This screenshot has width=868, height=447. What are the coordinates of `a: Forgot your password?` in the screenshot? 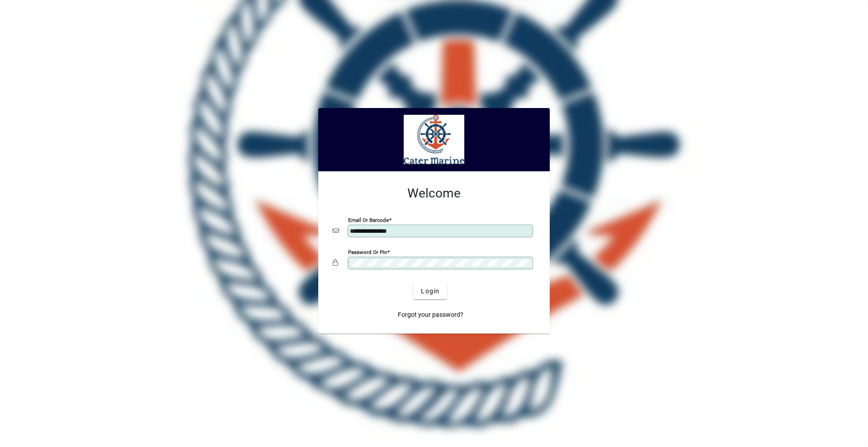 It's located at (431, 314).